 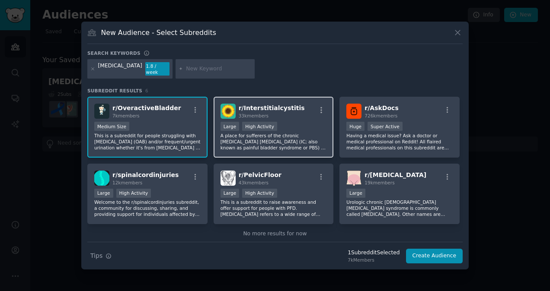 What do you see at coordinates (114, 53) in the screenshot?
I see `h3: Search keywords` at bounding box center [114, 53].